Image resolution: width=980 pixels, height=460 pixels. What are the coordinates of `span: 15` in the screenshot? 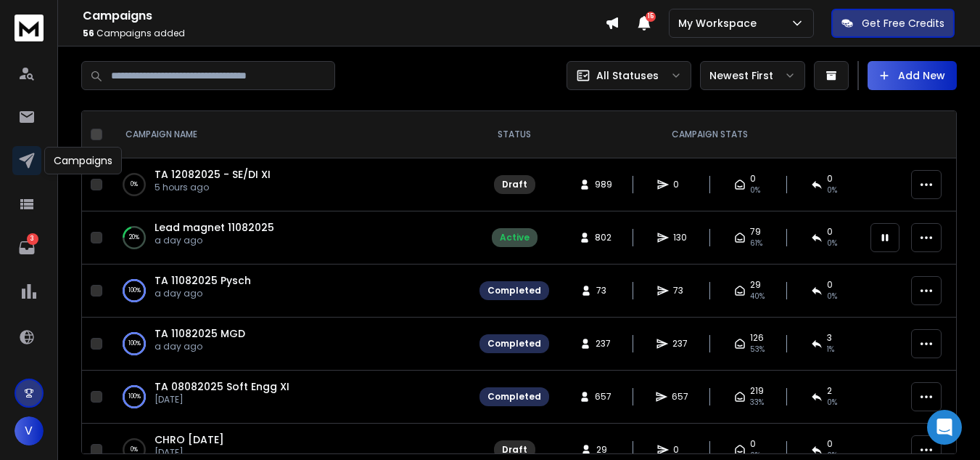 It's located at (651, 16).